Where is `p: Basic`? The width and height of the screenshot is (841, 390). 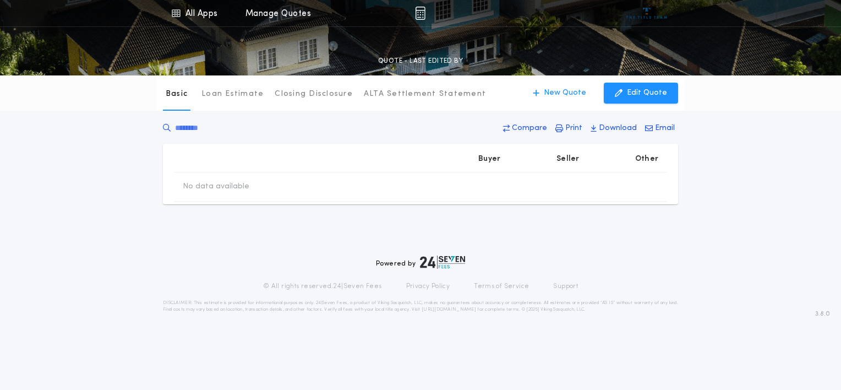 p: Basic is located at coordinates (177, 94).